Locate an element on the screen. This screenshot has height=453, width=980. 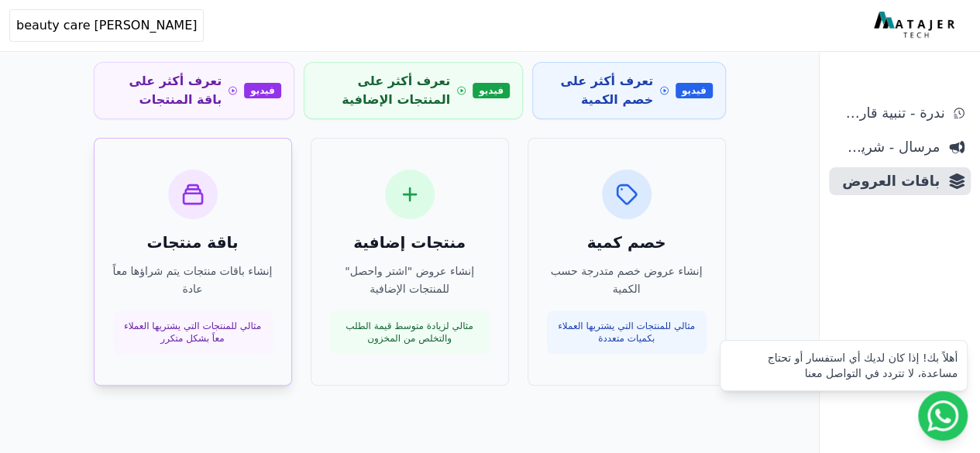
div: أهلاً بك! إذا كان لديك أي استفسار أو تحتاج مساعدة، لا تتردد في التواصل معنا is located at coordinates (844, 365).